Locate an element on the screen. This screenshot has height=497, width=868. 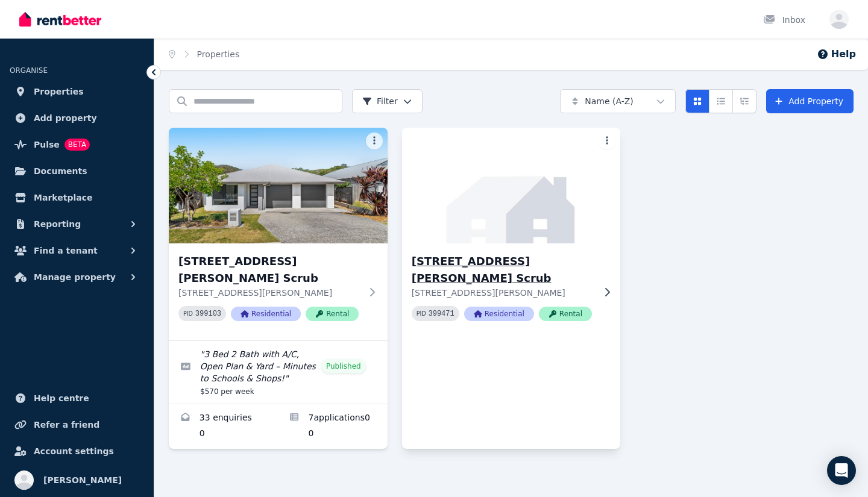
a: Documents is located at coordinates (77, 171).